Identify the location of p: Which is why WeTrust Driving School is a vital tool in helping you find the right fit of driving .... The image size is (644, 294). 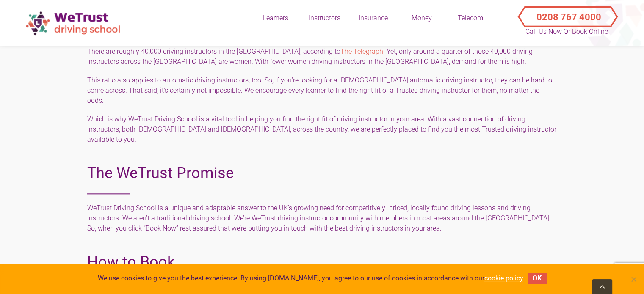
(322, 129).